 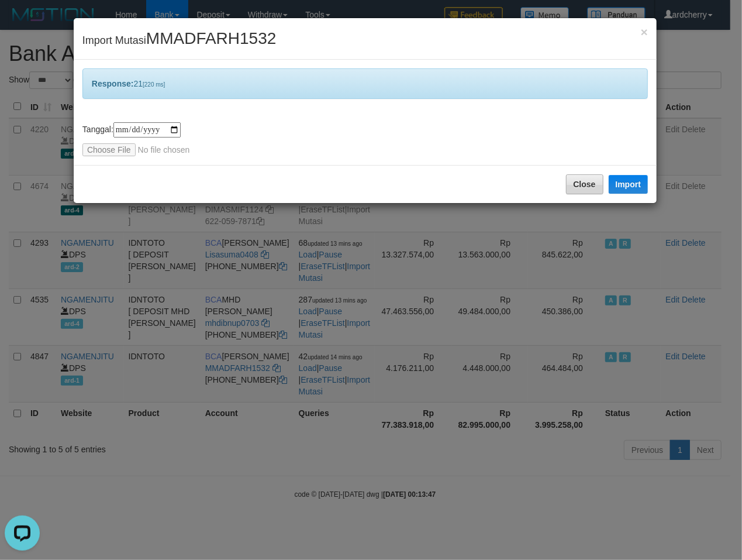 I want to click on div: Tanggal:, so click(x=364, y=139).